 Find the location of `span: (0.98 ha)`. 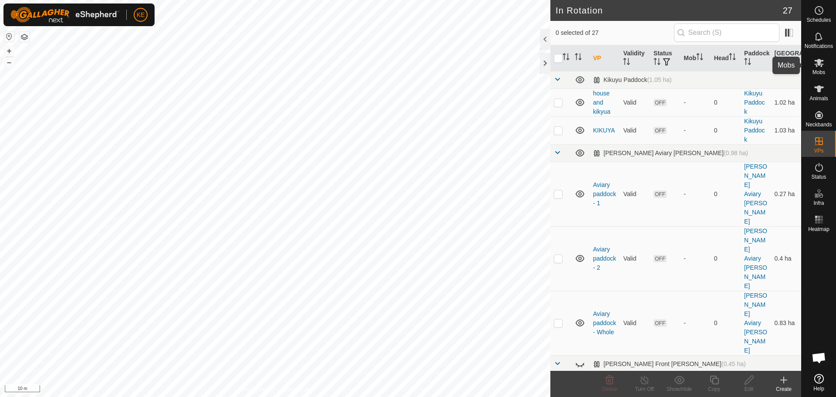

span: (0.98 ha) is located at coordinates (736, 153).